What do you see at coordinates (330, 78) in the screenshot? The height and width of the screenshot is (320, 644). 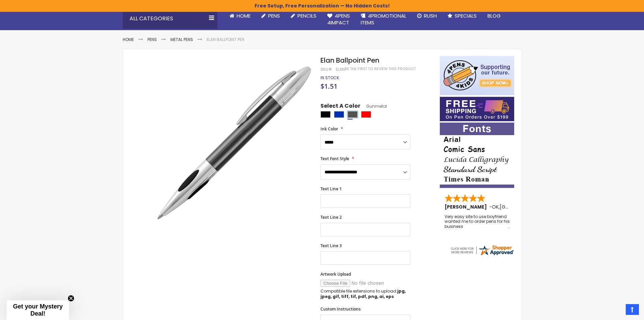 I see `div: Availability` at bounding box center [330, 78].